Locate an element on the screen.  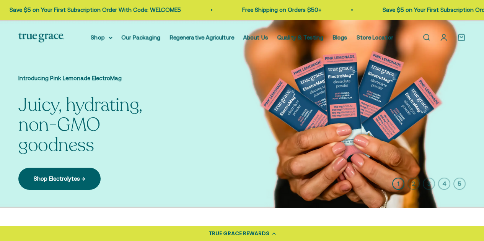
button: 5 is located at coordinates (459, 184).